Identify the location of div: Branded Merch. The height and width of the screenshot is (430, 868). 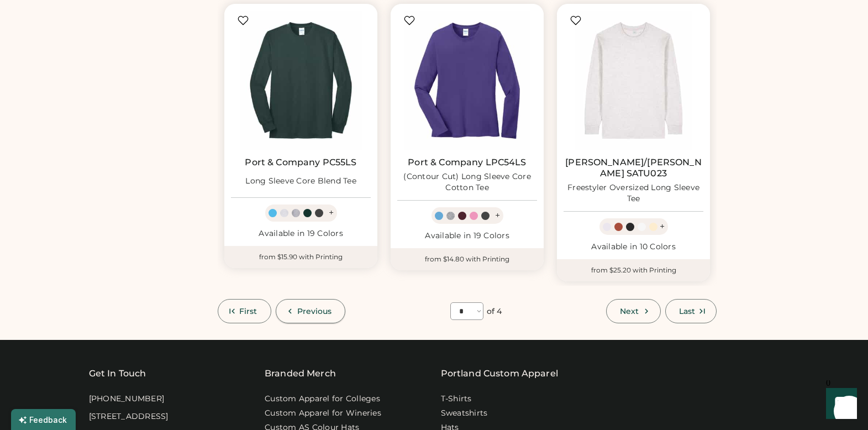
(300, 374).